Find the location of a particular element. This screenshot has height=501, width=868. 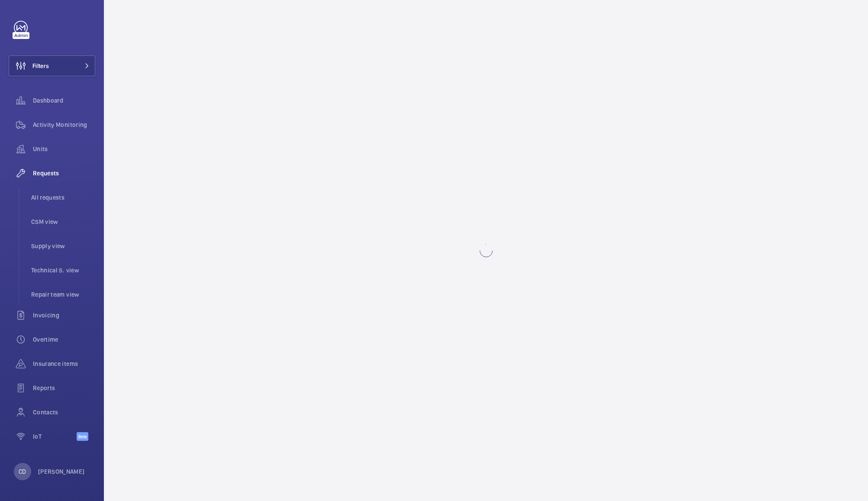

button: Filters is located at coordinates (52, 66).